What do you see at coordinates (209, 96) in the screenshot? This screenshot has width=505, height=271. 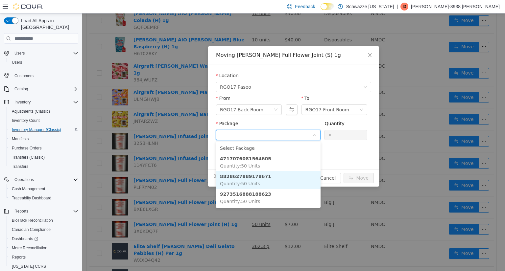 I see `button: Swap` at bounding box center [209, 96].